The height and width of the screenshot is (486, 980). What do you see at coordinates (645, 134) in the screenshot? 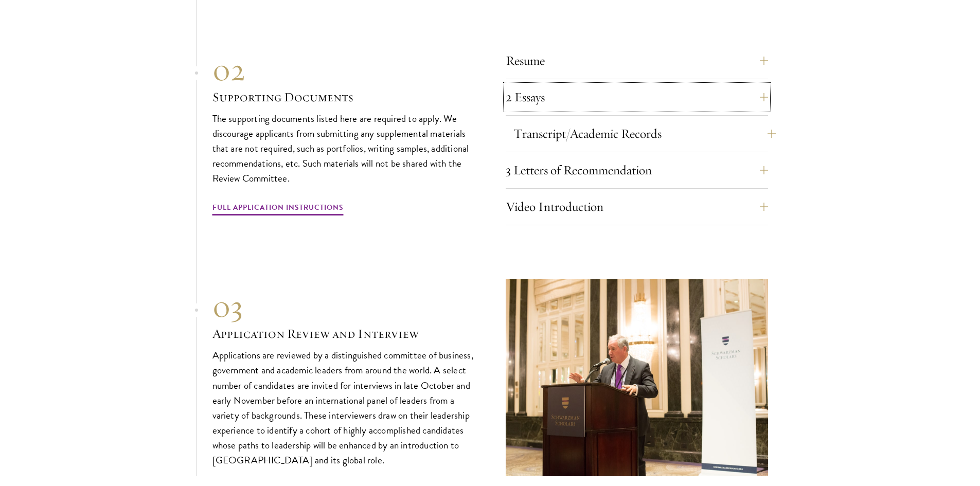
I see `button: Transcript/Academic Records` at bounding box center [645, 134].